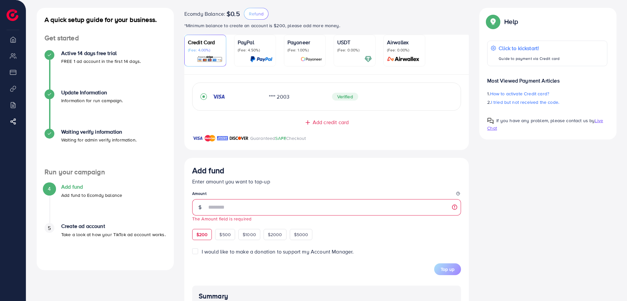 This screenshot has height=301, width=627. What do you see at coordinates (249, 234) in the screenshot?
I see `span: $1000` at bounding box center [249, 234].